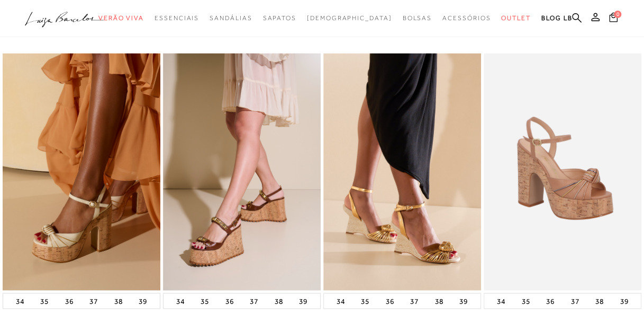  Describe the element at coordinates (618, 14) in the screenshot. I see `span: 0` at that location.